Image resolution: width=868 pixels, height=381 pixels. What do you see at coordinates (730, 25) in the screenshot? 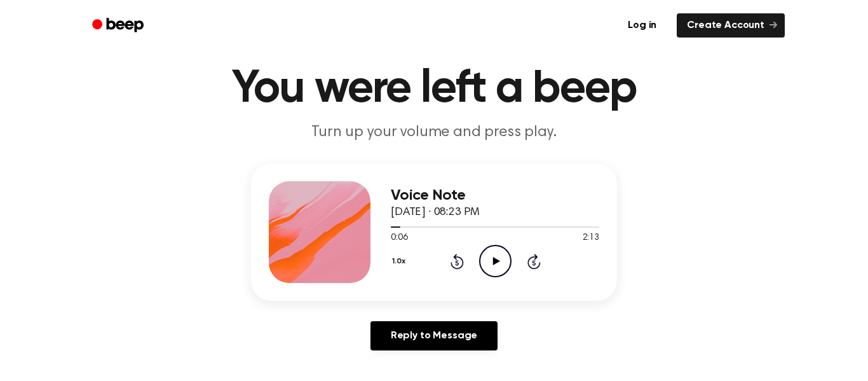
I see `a: Create Account` at bounding box center [730, 25].